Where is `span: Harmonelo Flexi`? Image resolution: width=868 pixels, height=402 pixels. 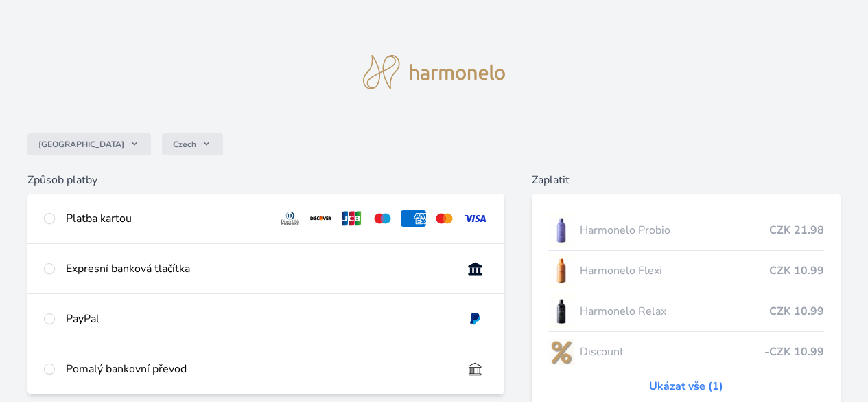 span: Harmonelo Flexi is located at coordinates (674, 270).